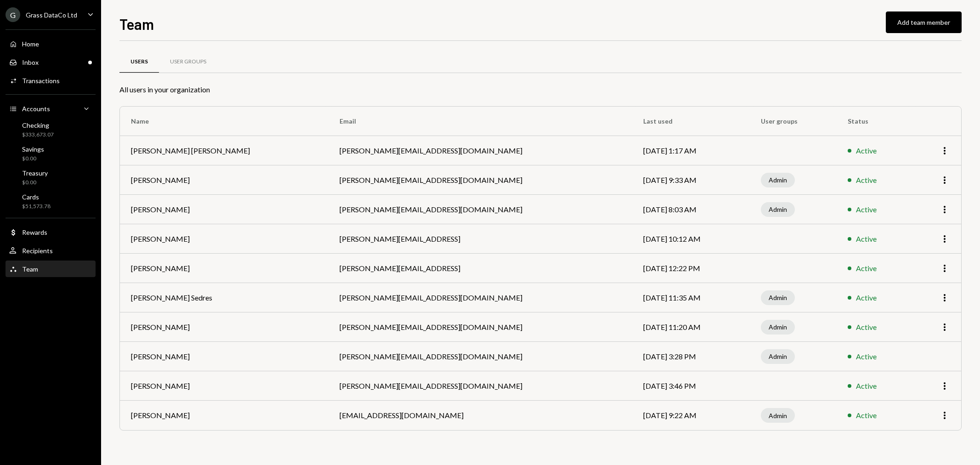  What do you see at coordinates (38, 134) in the screenshot?
I see `div: $333,673.07` at bounding box center [38, 134].